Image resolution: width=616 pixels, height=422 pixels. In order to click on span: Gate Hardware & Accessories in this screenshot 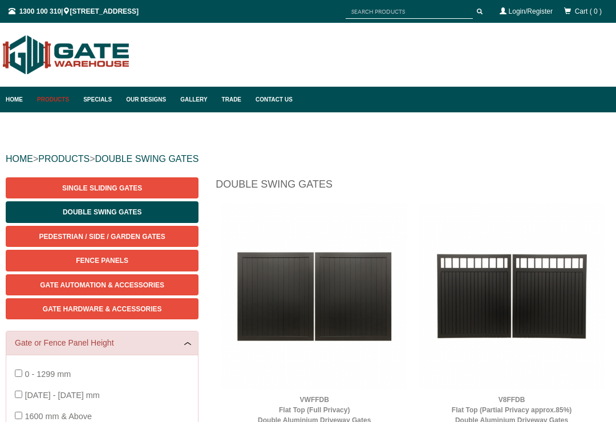, I will do `click(102, 309)`.